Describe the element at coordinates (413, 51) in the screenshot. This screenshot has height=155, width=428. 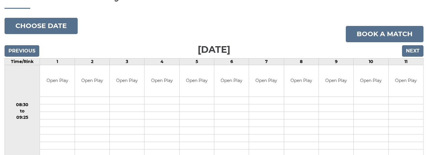
I see `input: Next` at that location.